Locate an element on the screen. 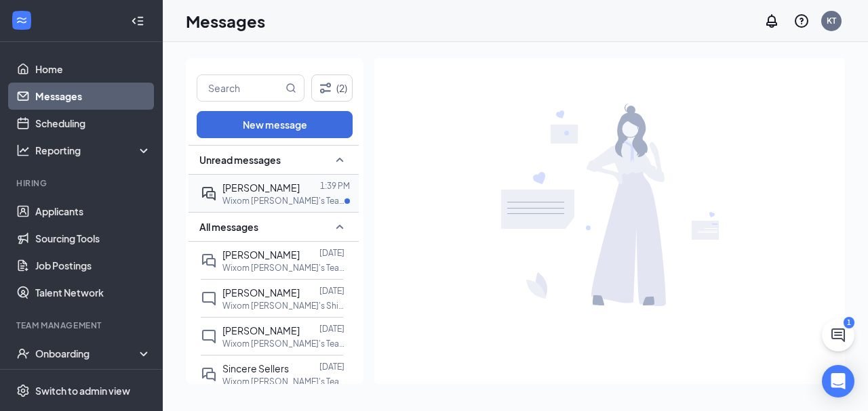 Image resolution: width=868 pixels, height=411 pixels. a: Messages is located at coordinates (93, 96).